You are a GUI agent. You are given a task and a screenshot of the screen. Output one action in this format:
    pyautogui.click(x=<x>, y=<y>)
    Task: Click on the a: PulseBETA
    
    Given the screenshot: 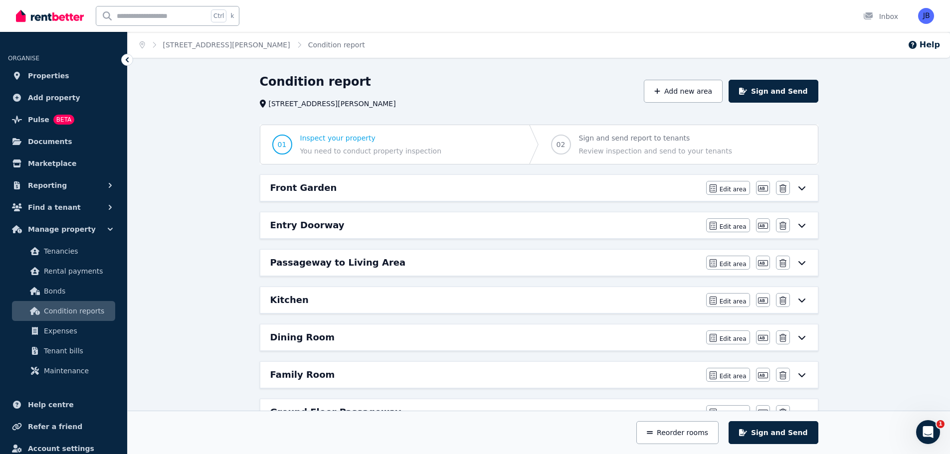 What is the action you would take?
    pyautogui.click(x=63, y=120)
    